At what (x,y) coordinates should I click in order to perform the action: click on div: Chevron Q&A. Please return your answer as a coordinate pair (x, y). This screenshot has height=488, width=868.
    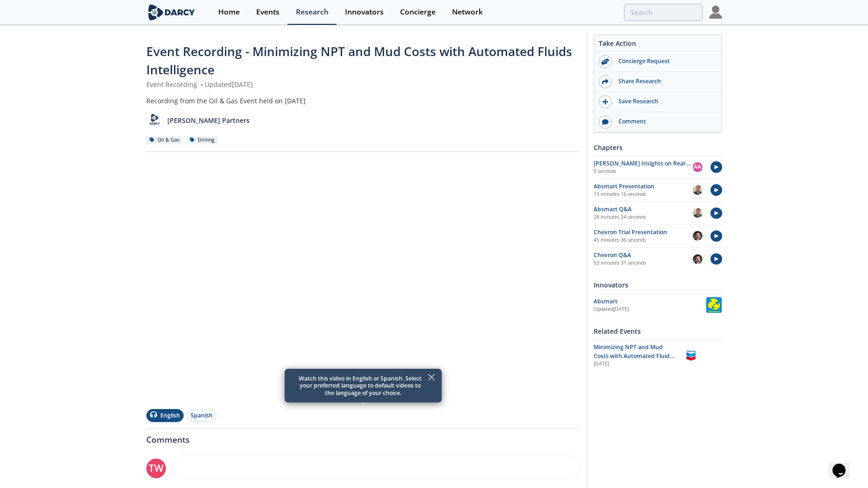
    Looking at the image, I should click on (643, 255).